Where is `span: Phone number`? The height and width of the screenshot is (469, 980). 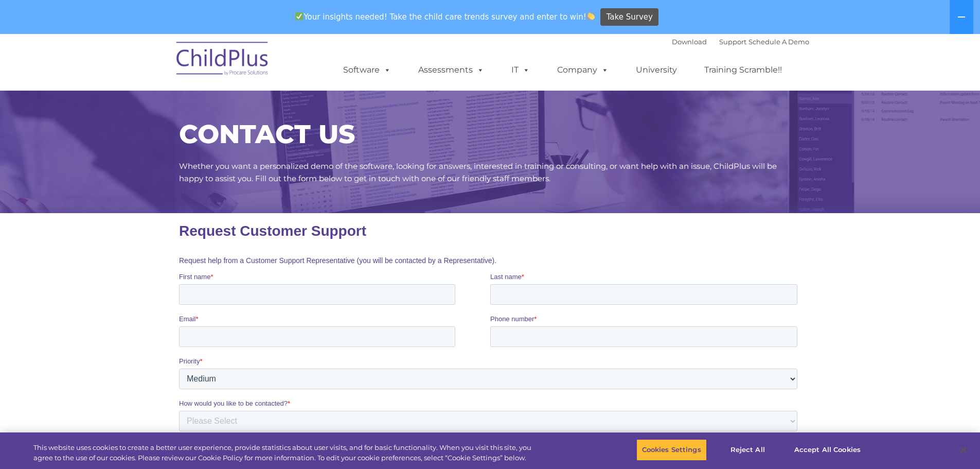 span: Phone number is located at coordinates (333, 106).